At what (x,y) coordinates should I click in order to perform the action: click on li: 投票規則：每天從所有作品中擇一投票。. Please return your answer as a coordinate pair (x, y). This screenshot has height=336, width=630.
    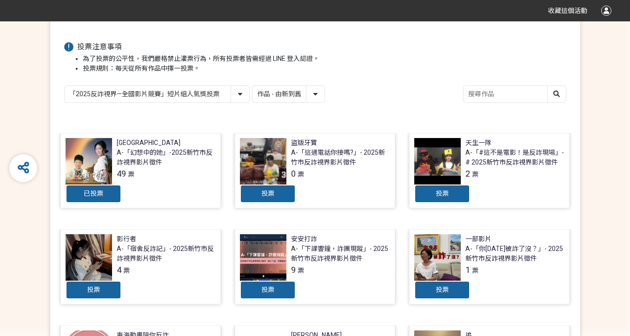
    Looking at the image, I should click on (324, 68).